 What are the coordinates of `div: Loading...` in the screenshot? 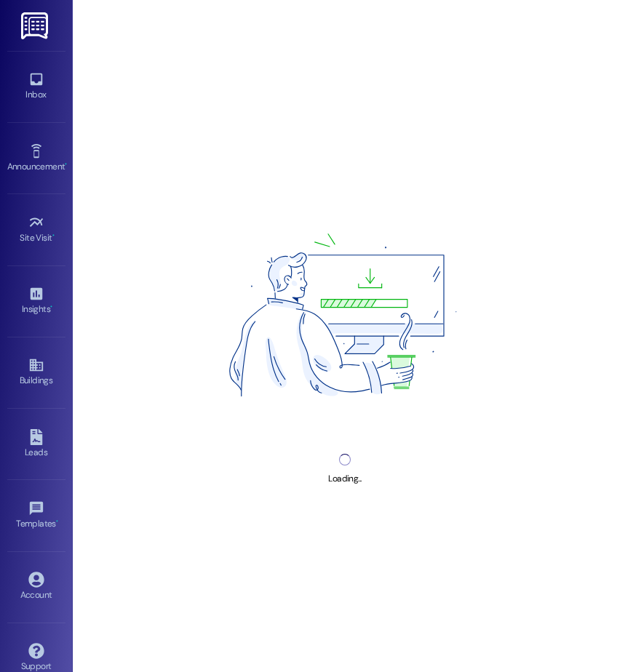 It's located at (344, 479).